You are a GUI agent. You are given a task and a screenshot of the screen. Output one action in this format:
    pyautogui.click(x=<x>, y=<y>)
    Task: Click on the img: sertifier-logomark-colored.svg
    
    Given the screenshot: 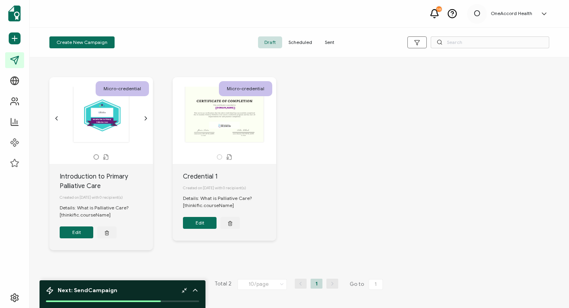 What is the action you would take?
    pyautogui.click(x=14, y=13)
    